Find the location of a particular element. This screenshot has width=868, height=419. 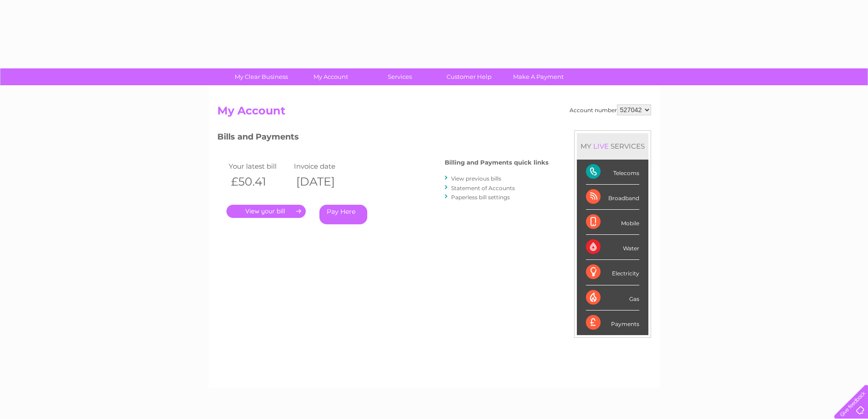

td: Your latest bill is located at coordinates (259, 166).